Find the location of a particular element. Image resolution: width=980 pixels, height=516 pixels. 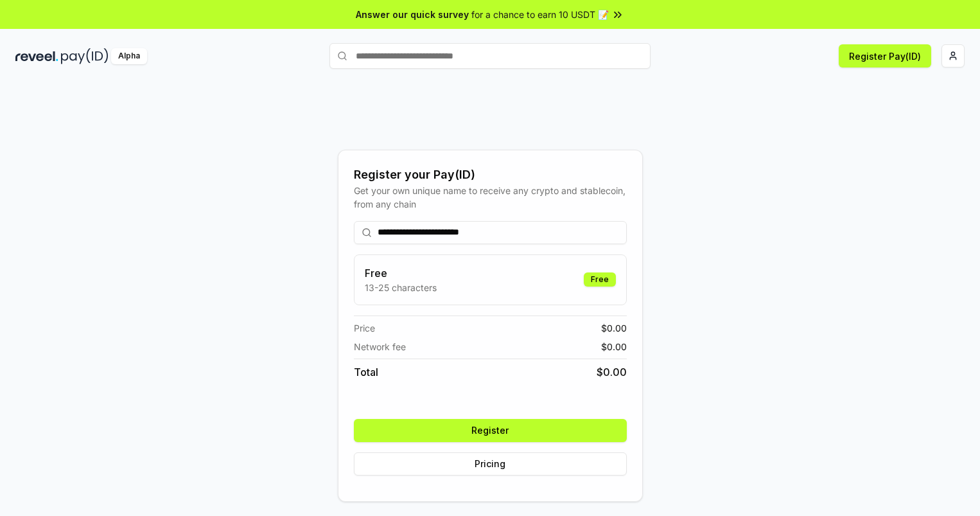

h3: Free is located at coordinates (401, 273).